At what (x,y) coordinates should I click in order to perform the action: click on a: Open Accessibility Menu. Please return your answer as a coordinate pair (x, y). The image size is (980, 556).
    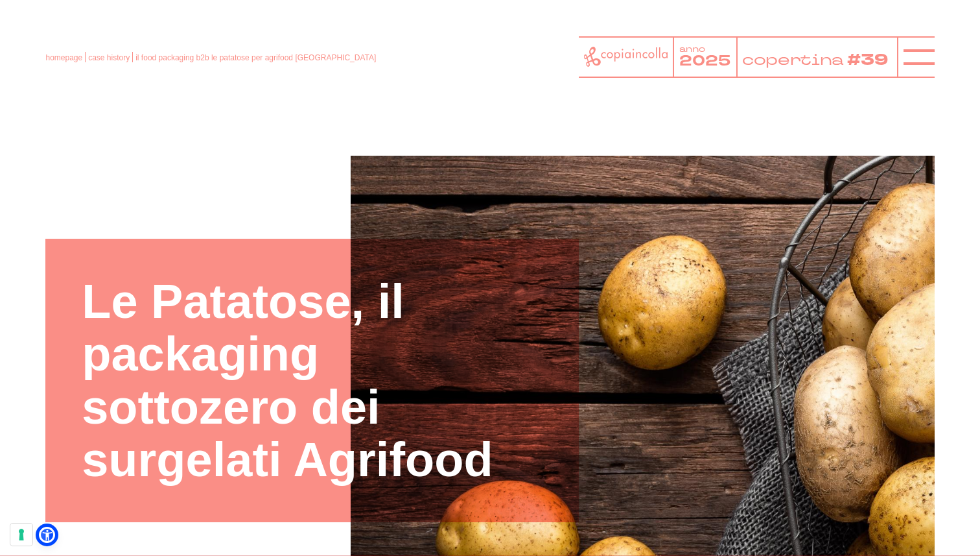
    Looking at the image, I should click on (47, 534).